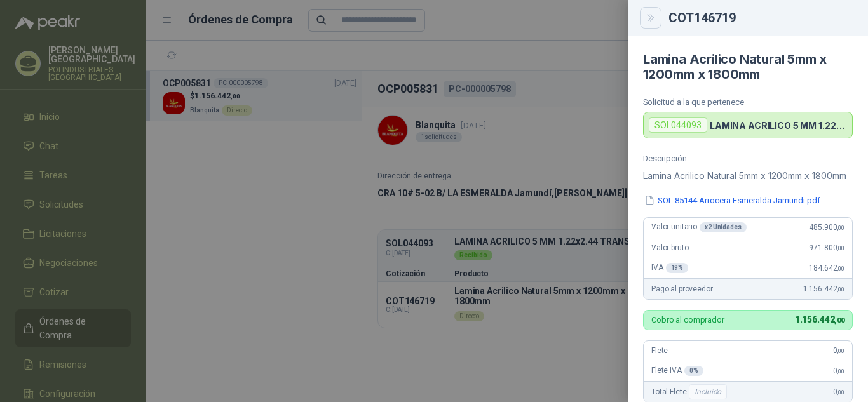 Image resolution: width=868 pixels, height=402 pixels. I want to click on p: Descripción, so click(748, 158).